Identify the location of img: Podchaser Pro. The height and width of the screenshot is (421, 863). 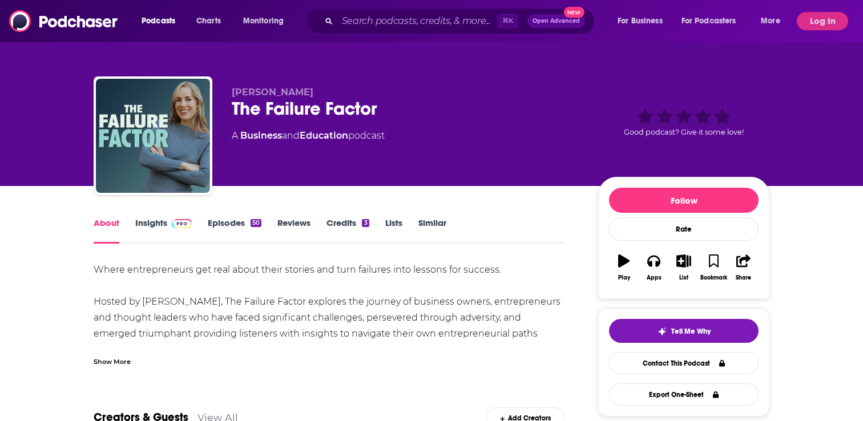
(182, 224).